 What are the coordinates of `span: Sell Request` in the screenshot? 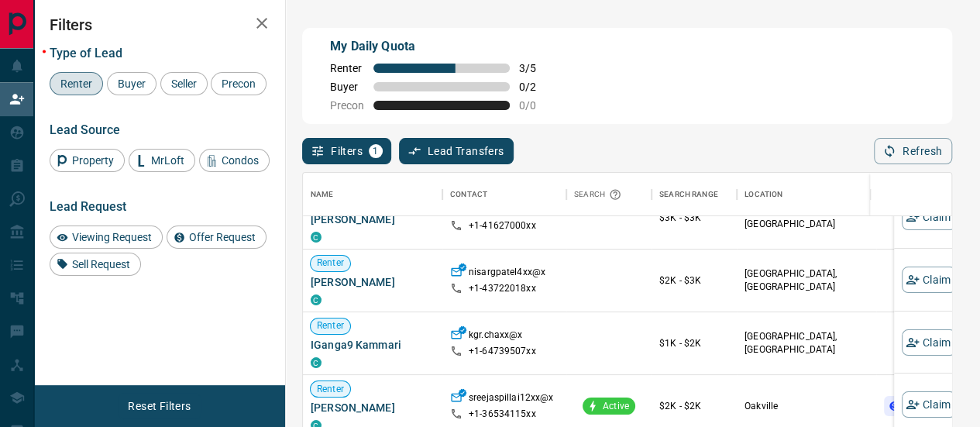 It's located at (101, 264).